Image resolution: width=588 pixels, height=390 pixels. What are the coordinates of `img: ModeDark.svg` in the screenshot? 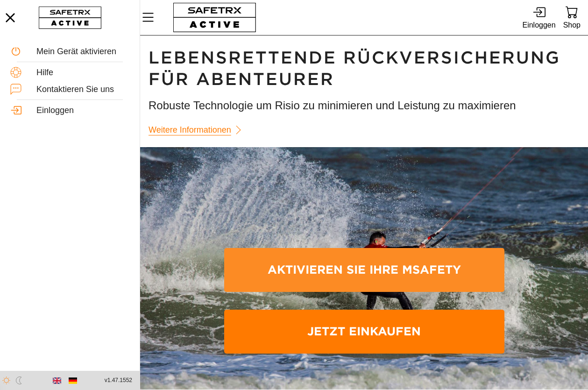 It's located at (18, 380).